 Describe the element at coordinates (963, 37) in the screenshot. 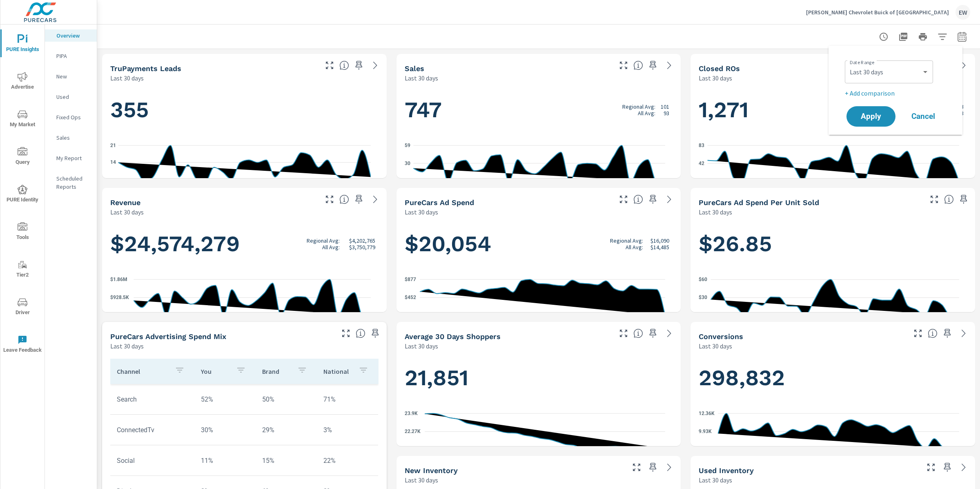

I see `button: Select Date Range` at that location.